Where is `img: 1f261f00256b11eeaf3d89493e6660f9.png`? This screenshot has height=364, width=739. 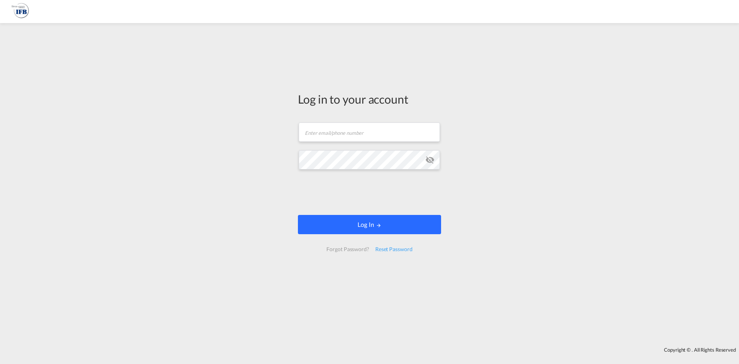
img: 1f261f00256b11eeaf3d89493e6660f9.png is located at coordinates (20, 12).